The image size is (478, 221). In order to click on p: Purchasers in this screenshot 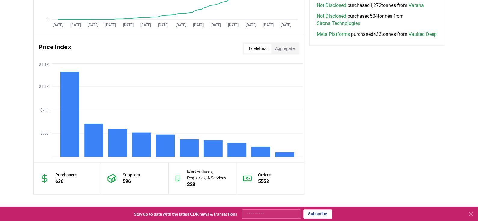, I will do `click(66, 175)`.